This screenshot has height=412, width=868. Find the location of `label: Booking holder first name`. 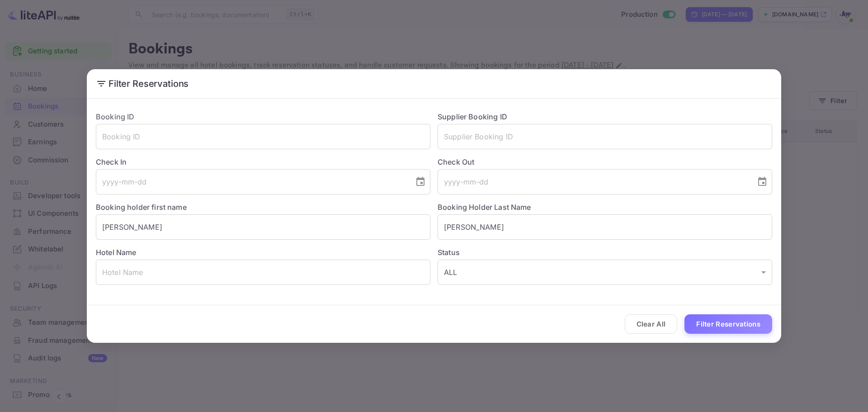

label: Booking holder first name is located at coordinates (141, 207).